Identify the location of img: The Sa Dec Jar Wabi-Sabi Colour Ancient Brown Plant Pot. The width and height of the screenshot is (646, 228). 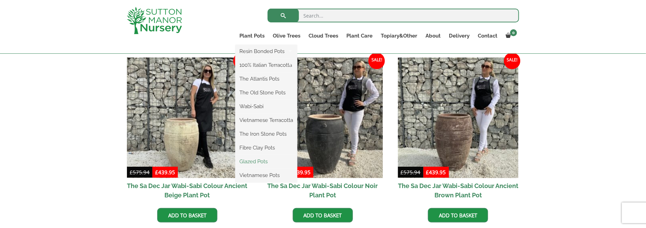
(458, 118).